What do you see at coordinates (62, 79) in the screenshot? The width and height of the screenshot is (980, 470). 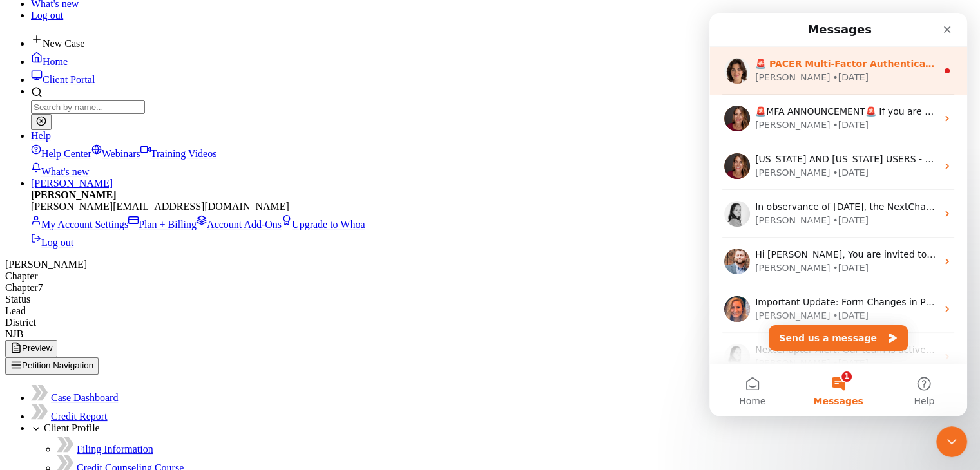 I see `a: Client Portal` at bounding box center [62, 79].